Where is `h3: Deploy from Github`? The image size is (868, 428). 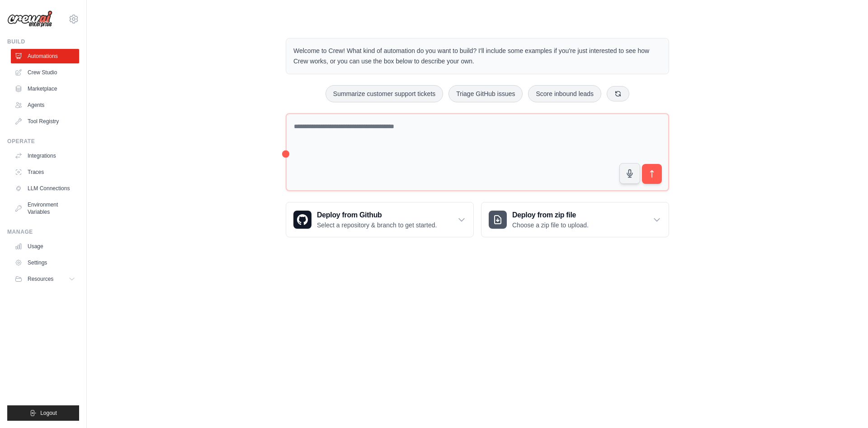
h3: Deploy from Github is located at coordinates (377, 215).